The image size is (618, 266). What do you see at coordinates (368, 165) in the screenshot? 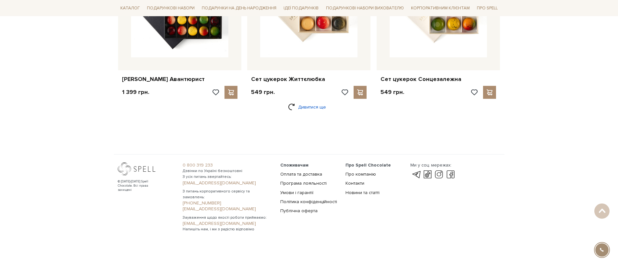
I see `span: Про Spell Chocolate` at bounding box center [368, 165].